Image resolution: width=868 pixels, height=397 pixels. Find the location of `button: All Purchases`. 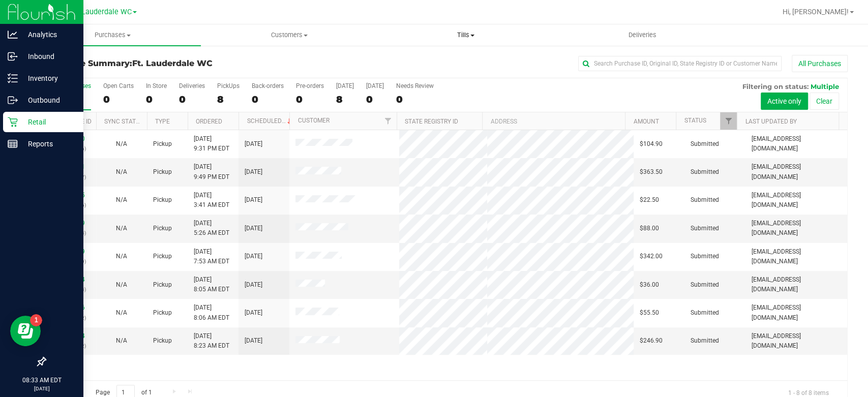

button: All Purchases is located at coordinates (820, 64).